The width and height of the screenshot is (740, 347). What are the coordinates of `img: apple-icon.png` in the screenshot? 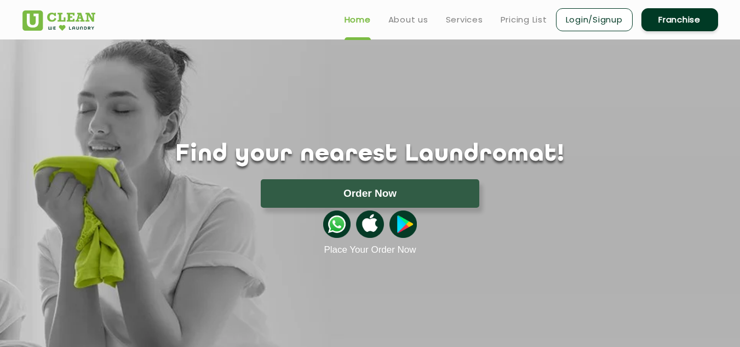 It's located at (370, 224).